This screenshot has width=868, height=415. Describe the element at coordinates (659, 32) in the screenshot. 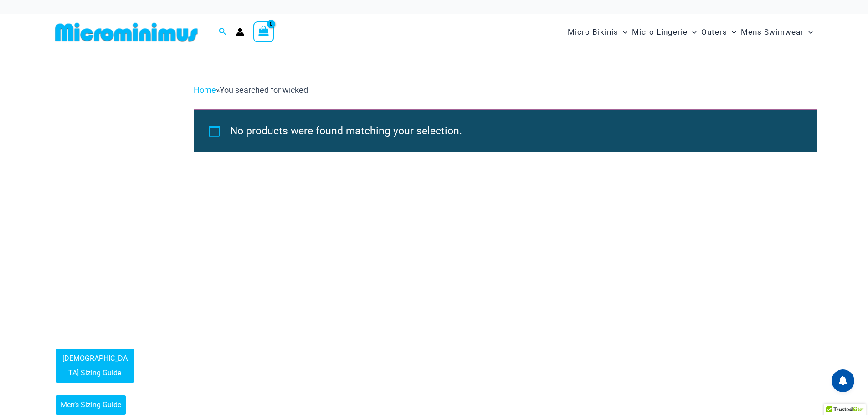

I see `span: Micro Lingerie` at that location.